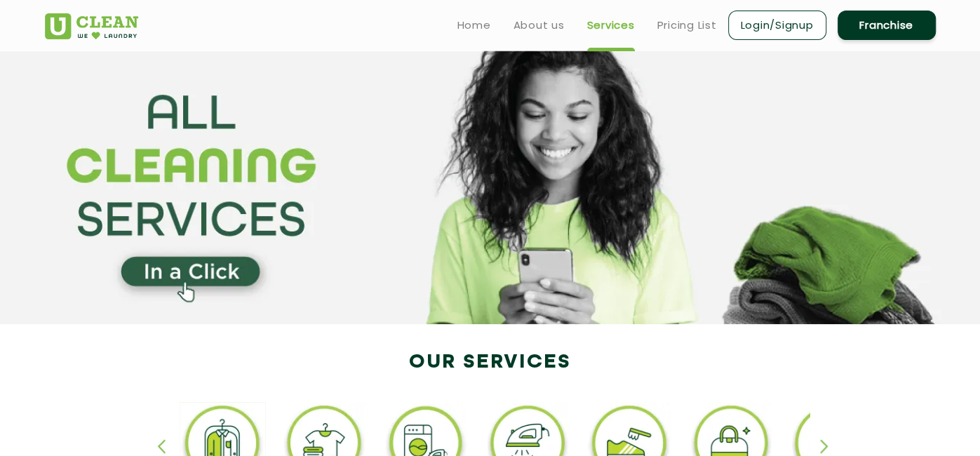  What do you see at coordinates (539, 25) in the screenshot?
I see `a: About us` at bounding box center [539, 25].